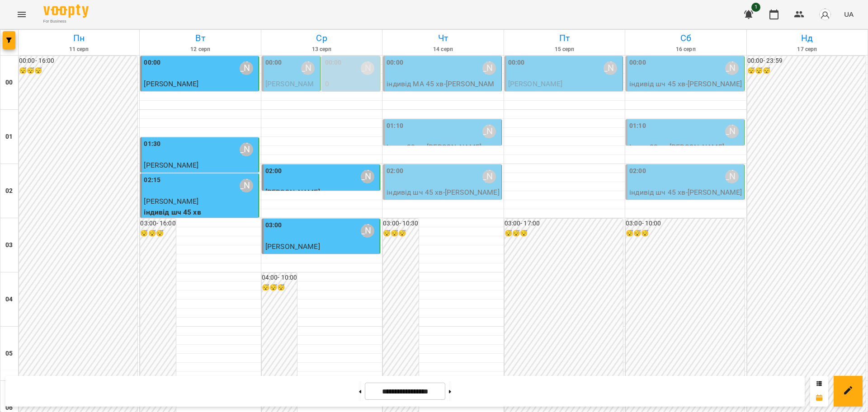 The height and width of the screenshot is (412, 868). I want to click on h6: 14 серп, so click(442, 49).